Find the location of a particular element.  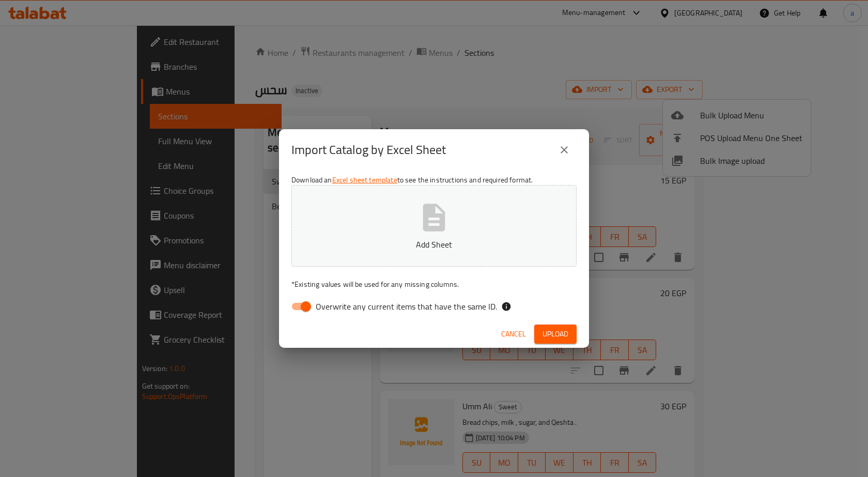

div: Download an to see the instructions and required format. is located at coordinates (434, 246).